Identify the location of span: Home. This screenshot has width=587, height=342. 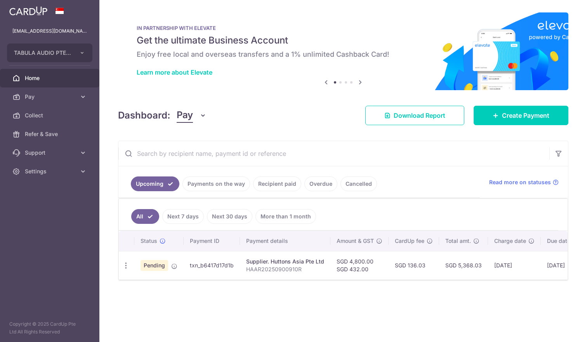
(50, 78).